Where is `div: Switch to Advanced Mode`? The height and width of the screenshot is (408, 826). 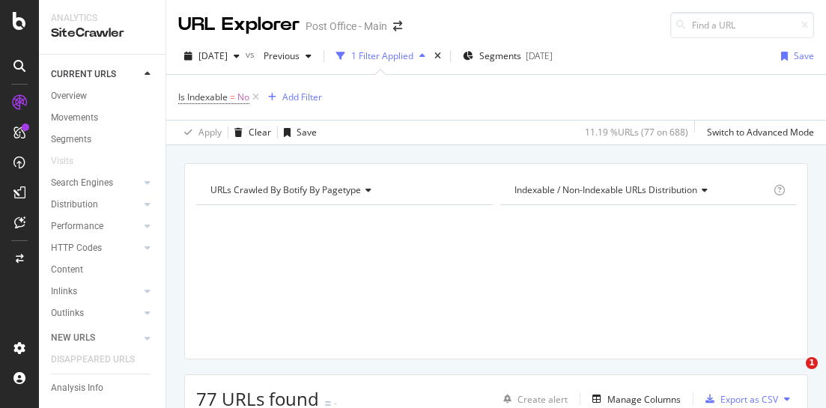 div: Switch to Advanced Mode is located at coordinates (760, 132).